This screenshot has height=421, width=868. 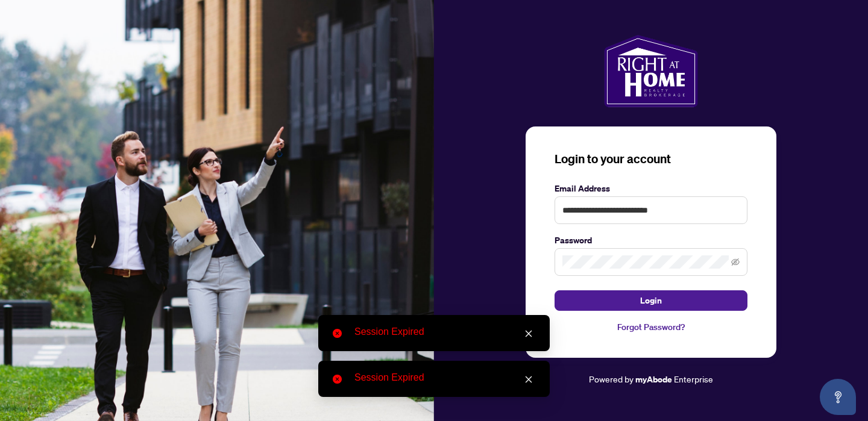 What do you see at coordinates (651, 240) in the screenshot?
I see `label: Password` at bounding box center [651, 240].